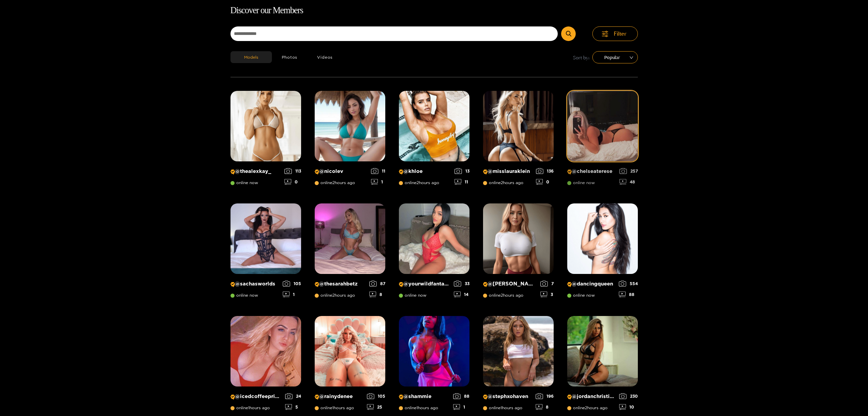 The width and height of the screenshot is (868, 416). What do you see at coordinates (569, 34) in the screenshot?
I see `button: Submit Search` at bounding box center [569, 34].